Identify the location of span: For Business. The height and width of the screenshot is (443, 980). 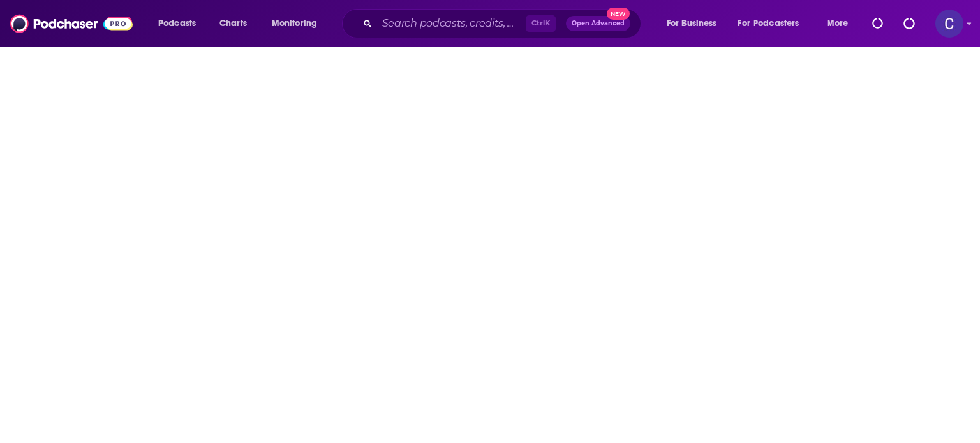
(691, 23).